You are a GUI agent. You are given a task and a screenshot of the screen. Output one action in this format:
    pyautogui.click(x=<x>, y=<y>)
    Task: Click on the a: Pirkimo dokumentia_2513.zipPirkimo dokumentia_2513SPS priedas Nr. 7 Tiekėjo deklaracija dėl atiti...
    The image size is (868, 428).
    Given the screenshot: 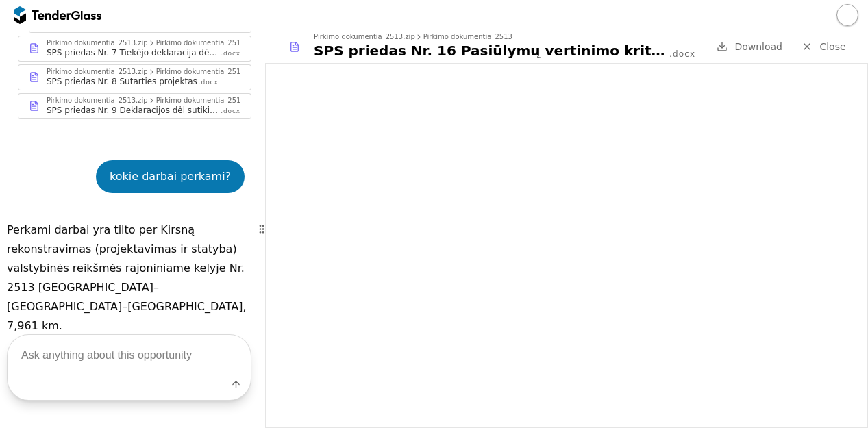 What is the action you would take?
    pyautogui.click(x=134, y=49)
    